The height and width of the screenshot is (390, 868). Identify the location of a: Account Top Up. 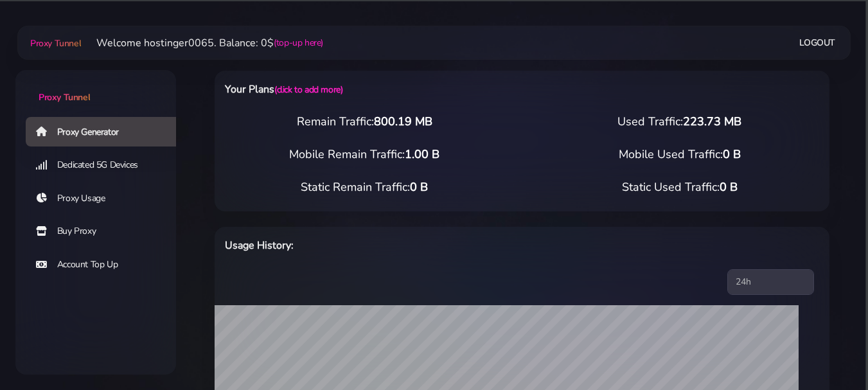
(106, 265).